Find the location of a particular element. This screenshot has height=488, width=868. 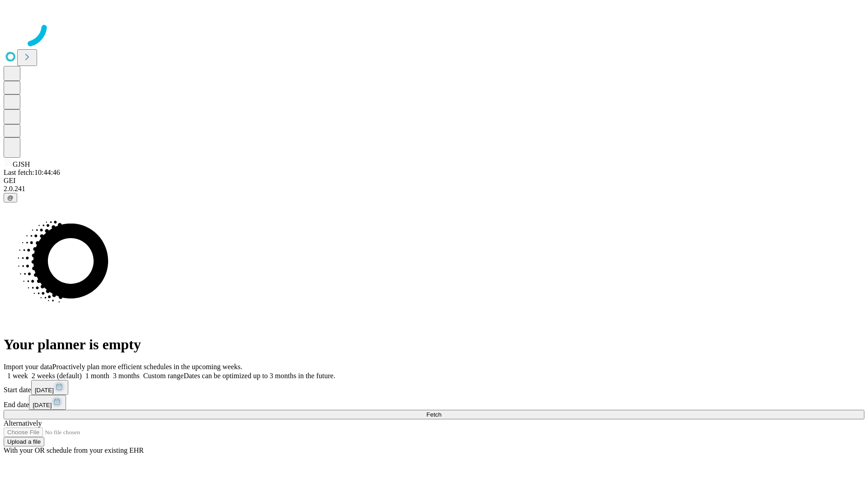

span: Proactively plan more efficient schedules in the upcoming weeks. is located at coordinates (148, 366).